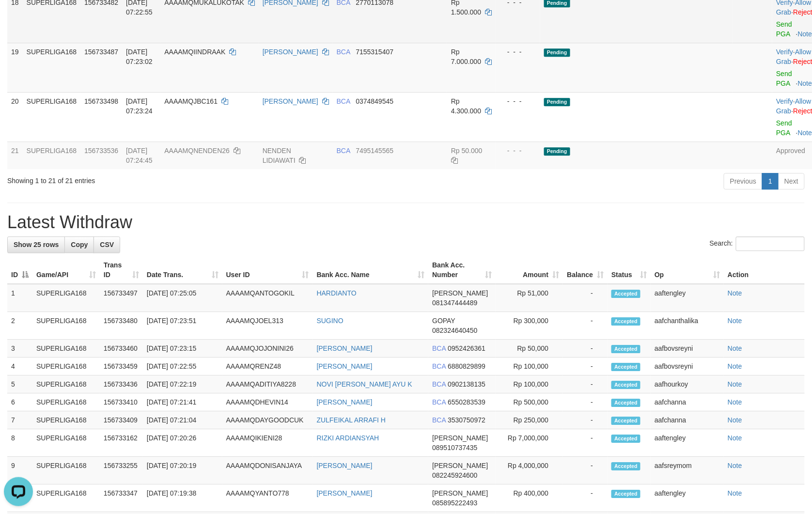  I want to click on td: 156733409, so click(121, 420).